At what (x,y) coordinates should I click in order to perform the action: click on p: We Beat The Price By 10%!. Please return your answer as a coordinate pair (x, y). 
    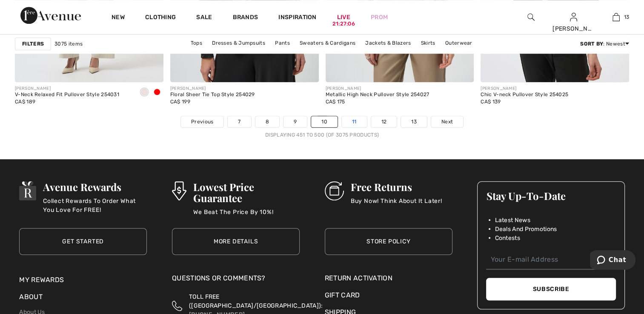
    Looking at the image, I should click on (246, 216).